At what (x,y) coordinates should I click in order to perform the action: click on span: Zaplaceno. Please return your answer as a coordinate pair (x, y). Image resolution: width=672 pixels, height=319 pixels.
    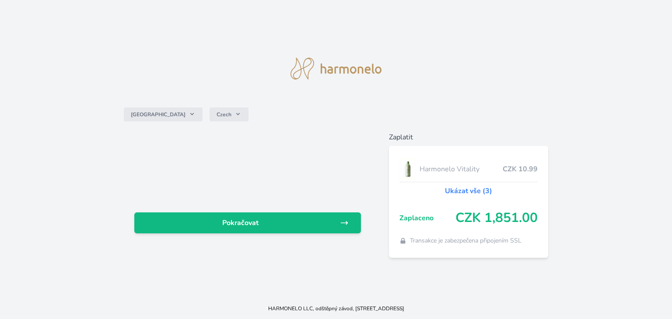
    Looking at the image, I should click on (428, 218).